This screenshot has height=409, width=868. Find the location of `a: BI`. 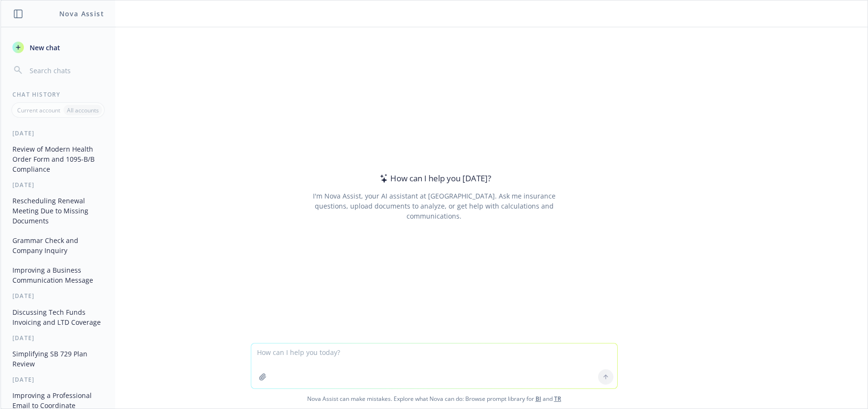

a: BI is located at coordinates (539, 399).